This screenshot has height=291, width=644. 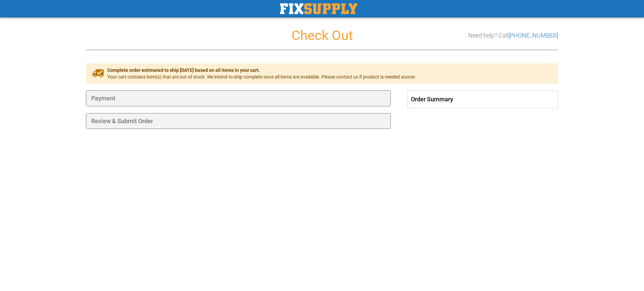 I want to click on div: Review & Submit Order, so click(x=238, y=121).